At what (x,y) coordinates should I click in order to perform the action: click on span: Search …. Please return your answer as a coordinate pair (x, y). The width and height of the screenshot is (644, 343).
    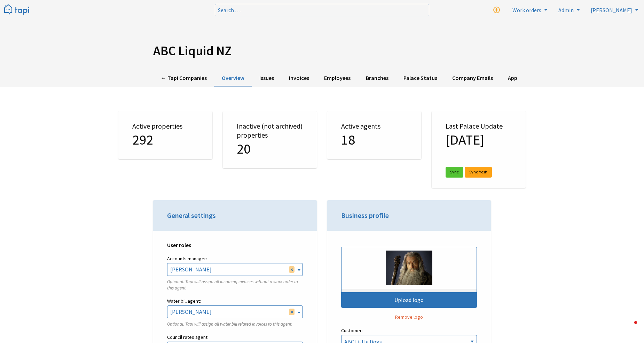
    Looking at the image, I should click on (229, 10).